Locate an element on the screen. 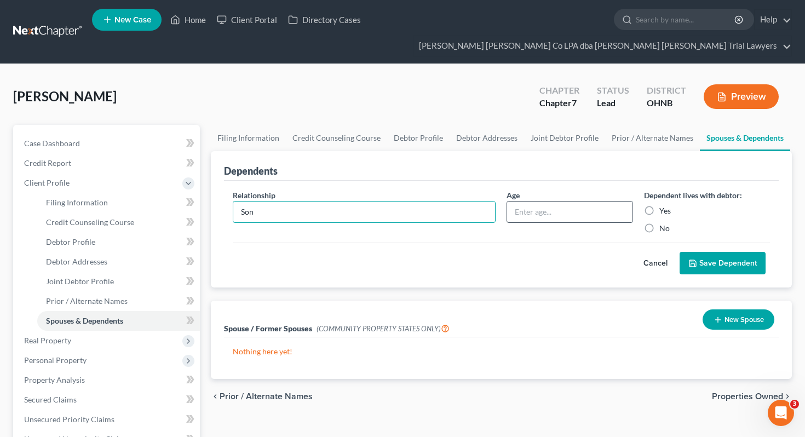  span: Relationship is located at coordinates (254, 195).